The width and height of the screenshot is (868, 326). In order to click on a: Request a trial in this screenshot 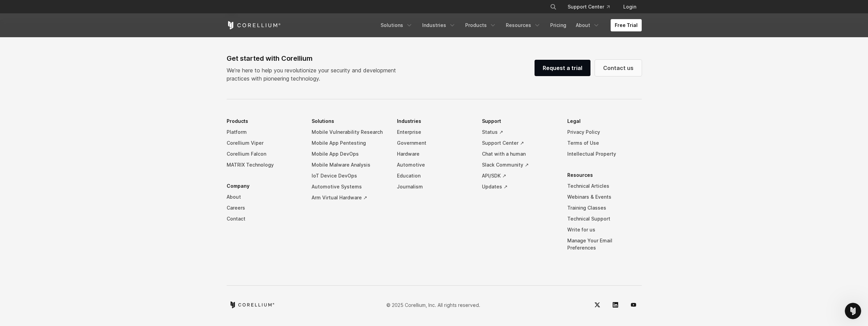, I will do `click(562, 68)`.